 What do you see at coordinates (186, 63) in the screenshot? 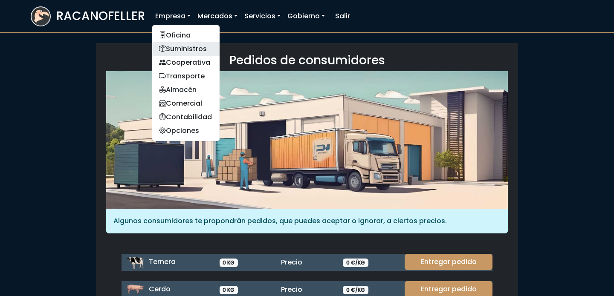
I see `a: Cooperativa` at bounding box center [186, 63].